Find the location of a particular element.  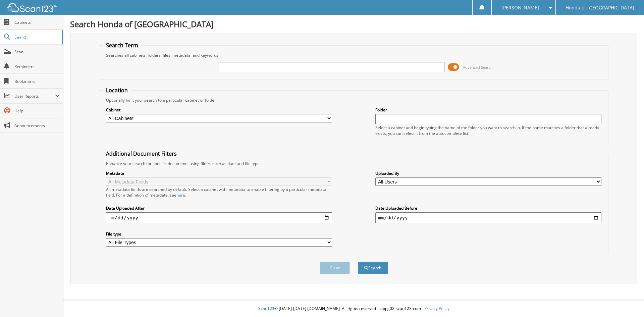

span: Help is located at coordinates (37, 110).